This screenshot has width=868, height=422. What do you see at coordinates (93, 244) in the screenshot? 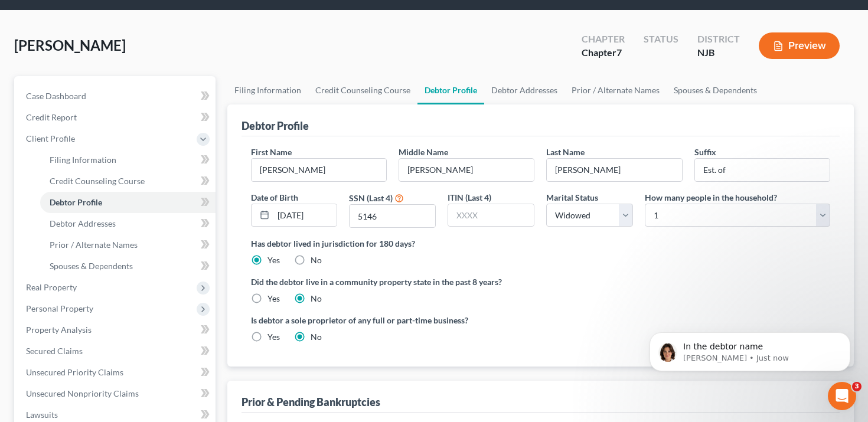
I see `span: Prior / Alternate Names` at bounding box center [93, 244].